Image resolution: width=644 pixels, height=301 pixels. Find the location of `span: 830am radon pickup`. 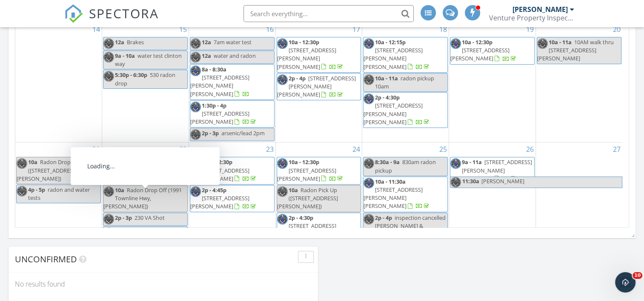

span: 830am radon pickup is located at coordinates (405, 166).